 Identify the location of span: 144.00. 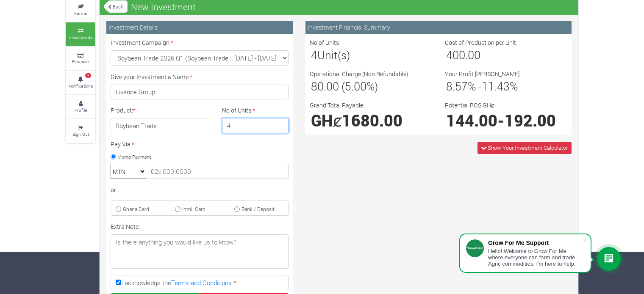
(472, 120).